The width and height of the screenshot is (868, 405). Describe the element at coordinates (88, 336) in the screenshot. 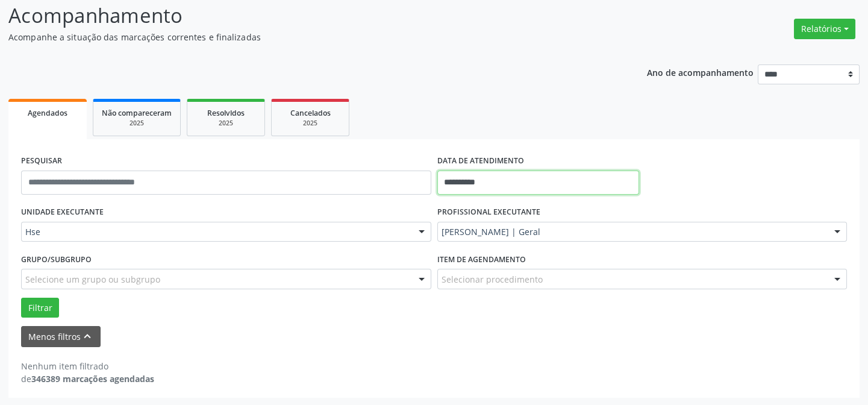

I see `i: keyboard_arrow_up` at that location.